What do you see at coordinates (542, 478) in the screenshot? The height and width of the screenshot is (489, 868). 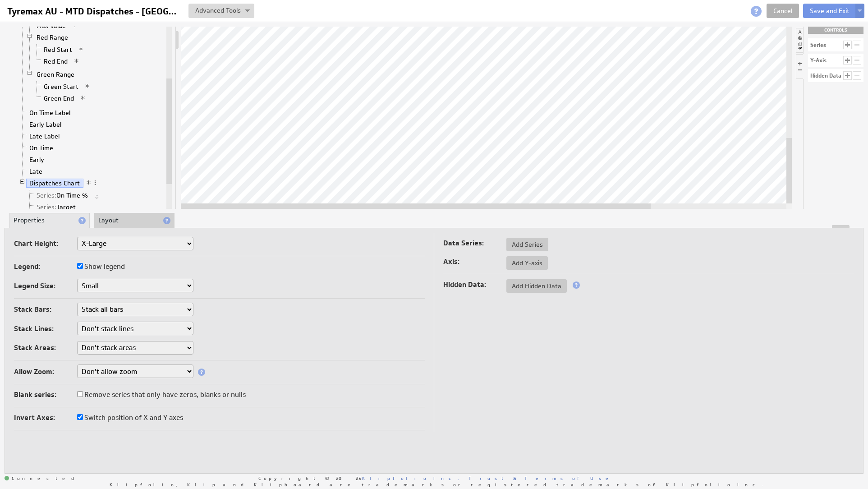 I see `a: Trust & Terms of Use` at bounding box center [542, 478].